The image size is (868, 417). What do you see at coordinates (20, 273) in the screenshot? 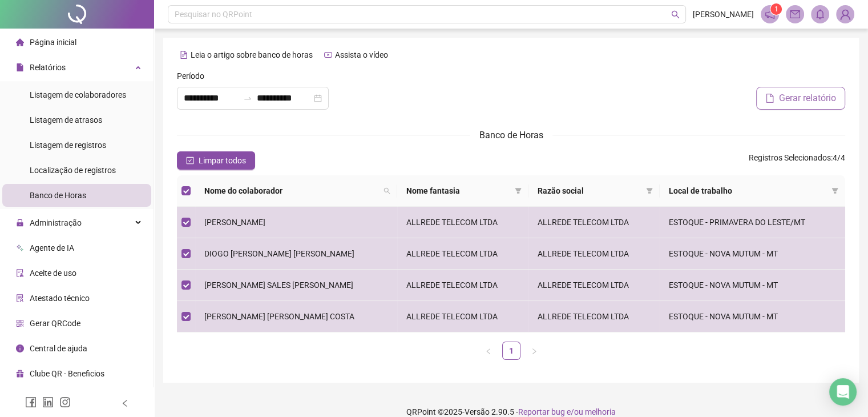
I see `span: audit` at bounding box center [20, 273].